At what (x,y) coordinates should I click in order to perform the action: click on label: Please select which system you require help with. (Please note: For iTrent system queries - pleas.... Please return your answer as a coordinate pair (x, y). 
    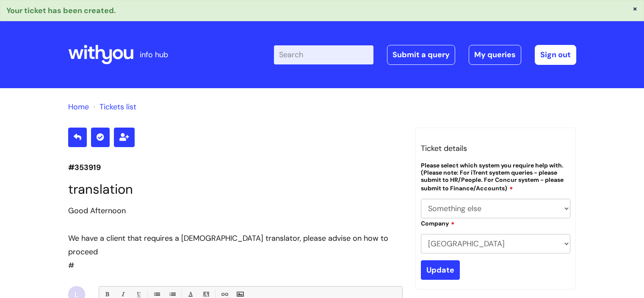
    Looking at the image, I should click on (496, 177).